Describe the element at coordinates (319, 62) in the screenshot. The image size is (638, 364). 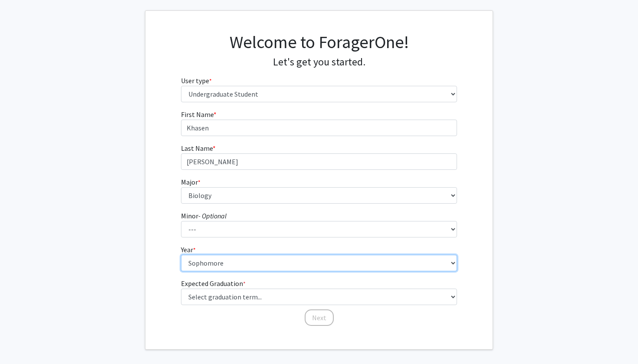
I see `h4: Let's get you started.` at that location.